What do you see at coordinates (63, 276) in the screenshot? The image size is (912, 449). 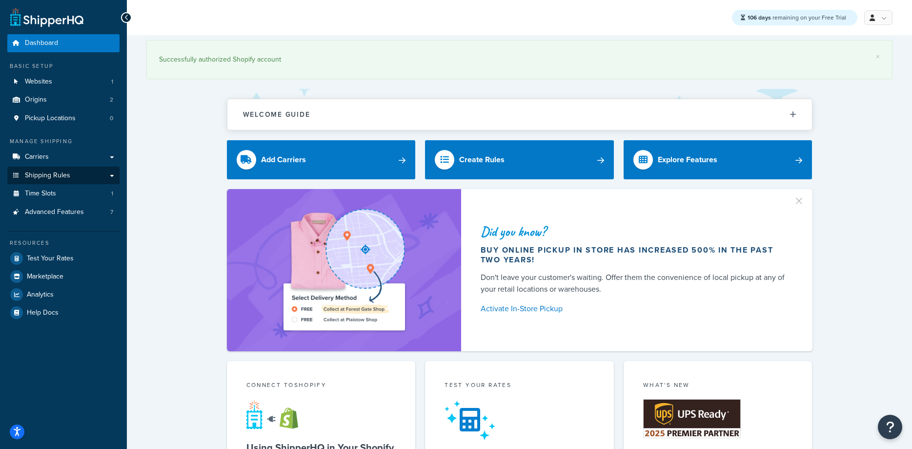 I see `li: Marketplace` at bounding box center [63, 276].